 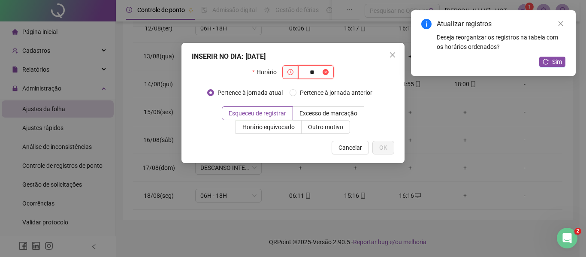 I want to click on div: Deseja reorganizar os registros na tabela com os horários ordenados?, so click(x=501, y=42).